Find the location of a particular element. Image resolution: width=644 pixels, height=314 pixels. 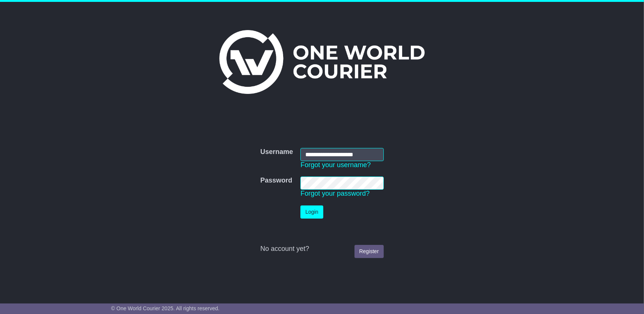

a: Forgot your password? is located at coordinates (335, 193).